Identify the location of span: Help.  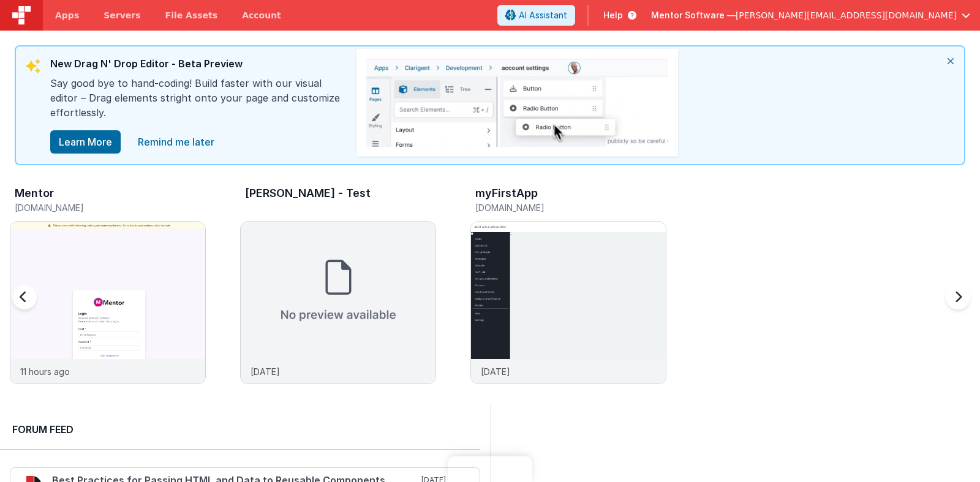
(613, 15).